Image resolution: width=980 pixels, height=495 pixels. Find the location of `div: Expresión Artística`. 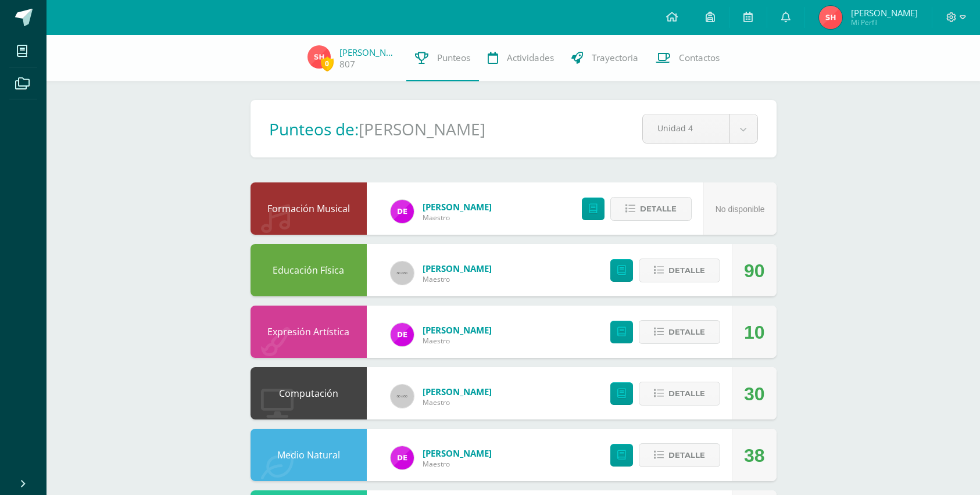

div: Expresión Artística is located at coordinates (308, 332).